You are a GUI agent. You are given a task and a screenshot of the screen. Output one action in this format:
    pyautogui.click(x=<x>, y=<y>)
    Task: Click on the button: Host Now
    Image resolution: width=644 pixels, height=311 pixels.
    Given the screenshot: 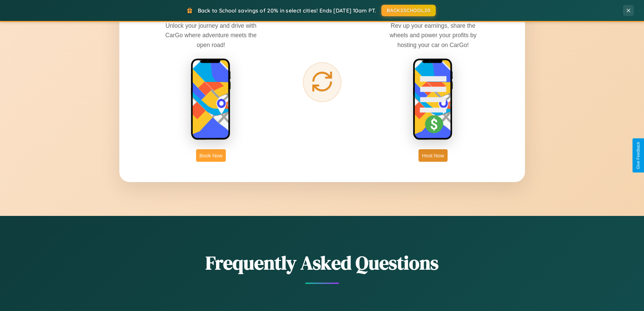 What is the action you would take?
    pyautogui.click(x=433, y=156)
    